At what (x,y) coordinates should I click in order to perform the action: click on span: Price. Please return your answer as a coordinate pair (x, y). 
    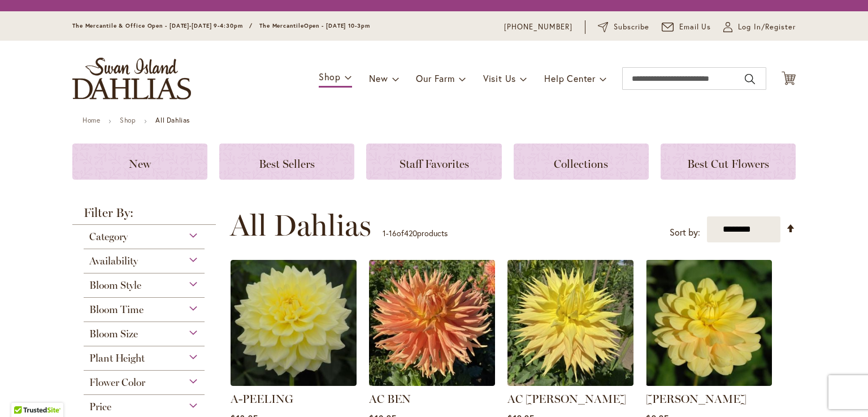
    Looking at the image, I should click on (100, 407).